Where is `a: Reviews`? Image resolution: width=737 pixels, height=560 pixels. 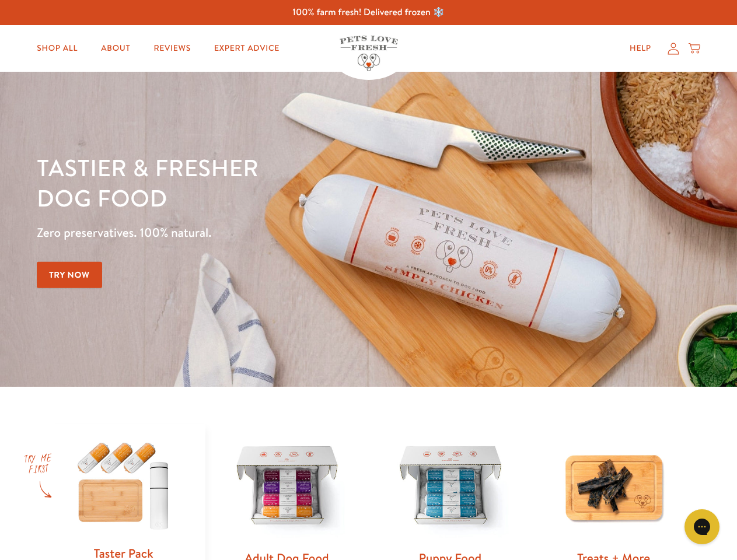 a: Reviews is located at coordinates (172, 48).